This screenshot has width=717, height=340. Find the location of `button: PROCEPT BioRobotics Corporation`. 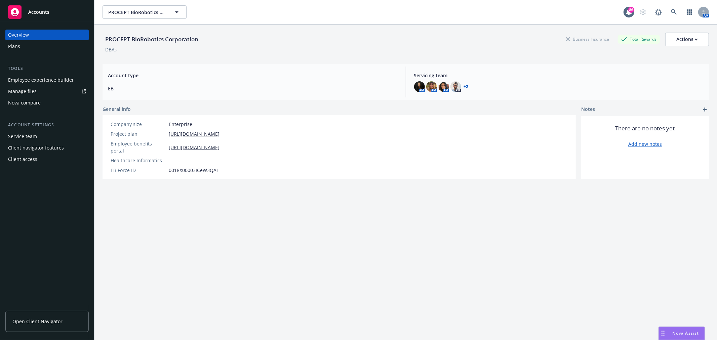

button: PROCEPT BioRobotics Corporation is located at coordinates (145, 12).